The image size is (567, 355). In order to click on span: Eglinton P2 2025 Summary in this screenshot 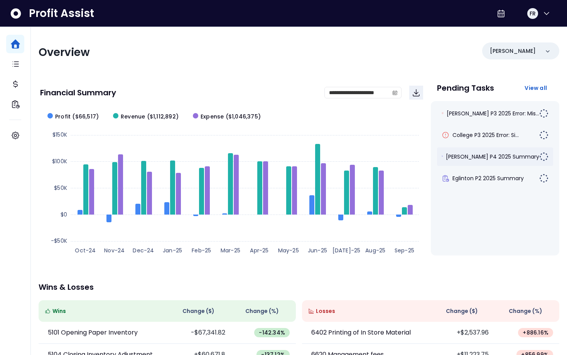, I will do `click(488, 178)`.